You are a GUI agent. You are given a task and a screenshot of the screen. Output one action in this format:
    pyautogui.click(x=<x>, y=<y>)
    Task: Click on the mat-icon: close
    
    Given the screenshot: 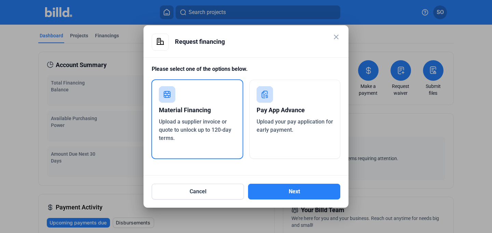 What is the action you would take?
    pyautogui.click(x=336, y=37)
    